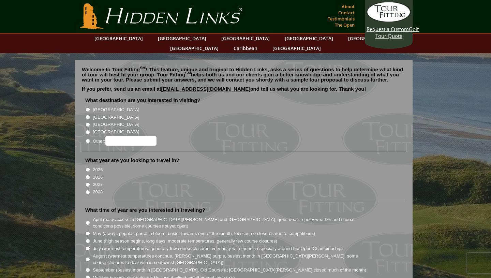 The width and height of the screenshot is (491, 278). I want to click on label: 2028, so click(98, 192).